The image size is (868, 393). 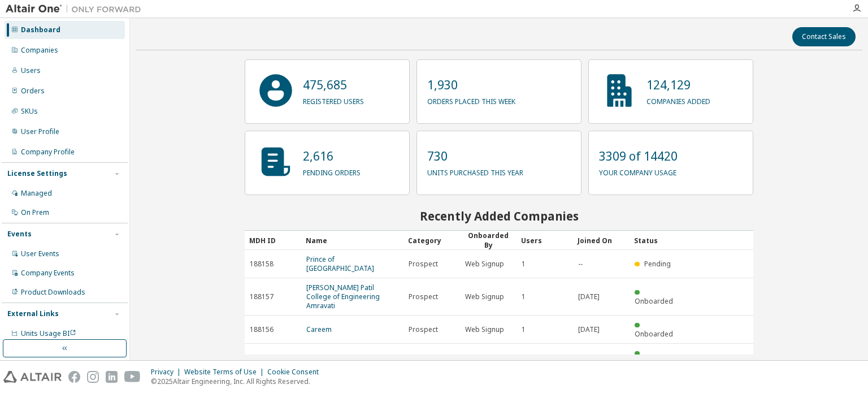 I want to click on div: Cookie Consent, so click(x=296, y=373).